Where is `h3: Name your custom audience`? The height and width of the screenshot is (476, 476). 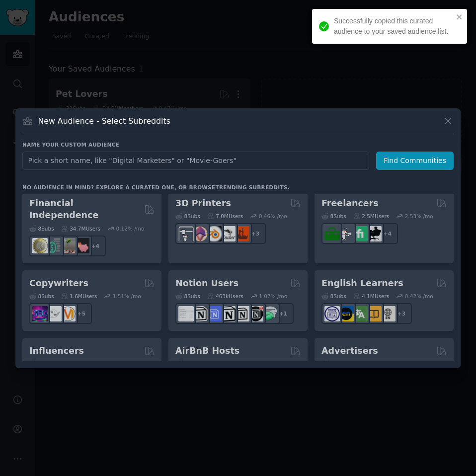
h3: Name your custom audience is located at coordinates (238, 145).